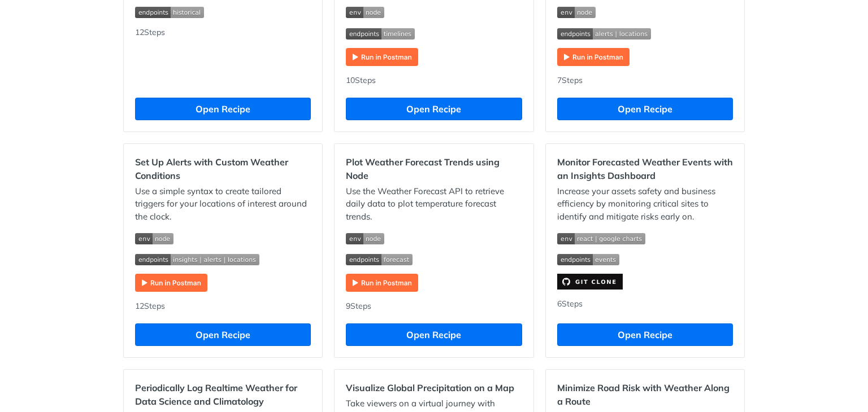 This screenshot has width=868, height=412. What do you see at coordinates (433, 169) in the screenshot?
I see `h2: Plot Weather Forecast Trends using Node` at bounding box center [433, 169].